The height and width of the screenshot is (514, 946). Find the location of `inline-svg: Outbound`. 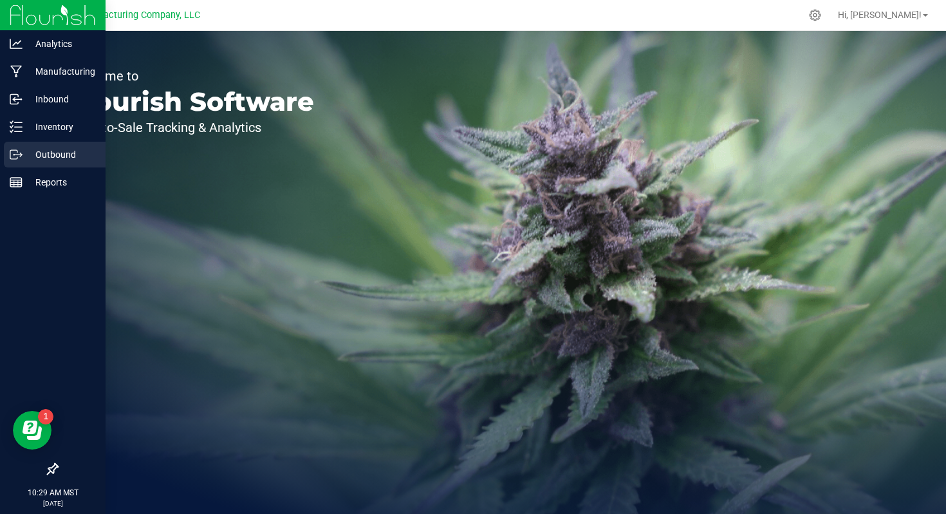

inline-svg: Outbound is located at coordinates (16, 154).